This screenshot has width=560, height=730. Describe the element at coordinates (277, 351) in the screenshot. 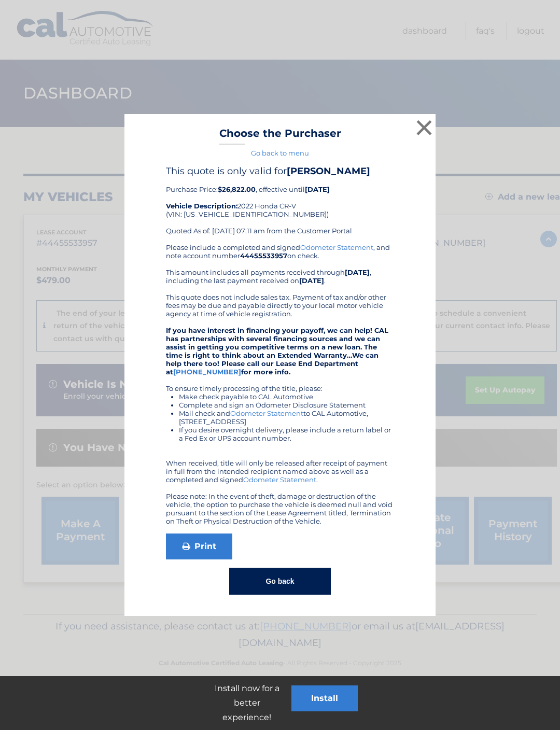

I see `strong: If you have interest in financing your payoff, we can help! CAL has partnerships with several fin...` at that location.